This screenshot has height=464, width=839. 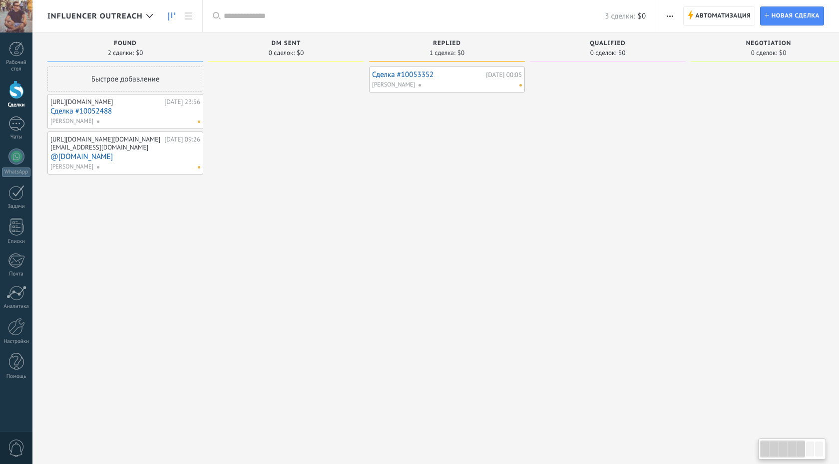 What do you see at coordinates (125, 44) in the screenshot?
I see `div: Found` at bounding box center [125, 44].